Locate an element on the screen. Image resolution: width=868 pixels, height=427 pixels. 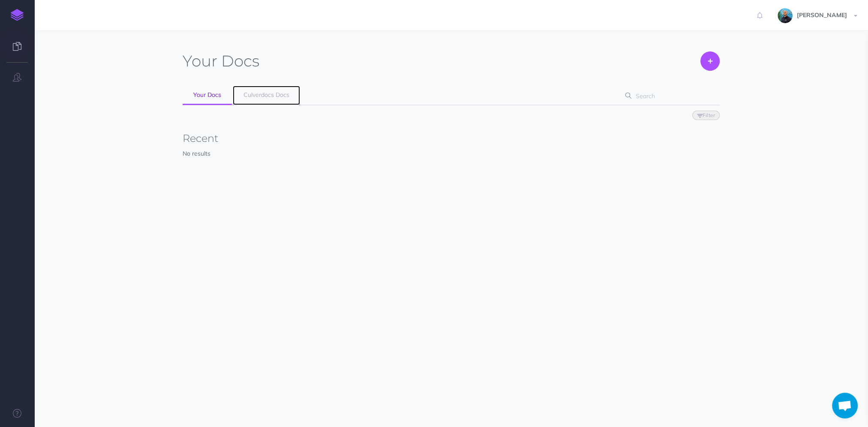
h1: Docs is located at coordinates (221, 61).